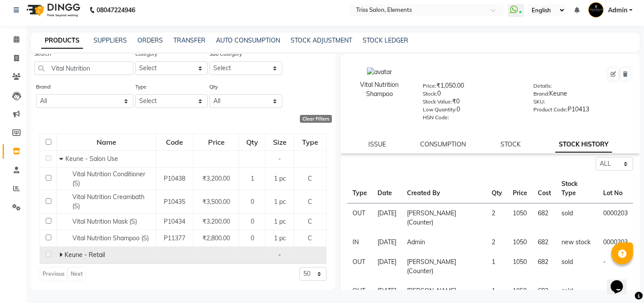  What do you see at coordinates (43, 87) in the screenshot?
I see `label: Brand` at bounding box center [43, 87].